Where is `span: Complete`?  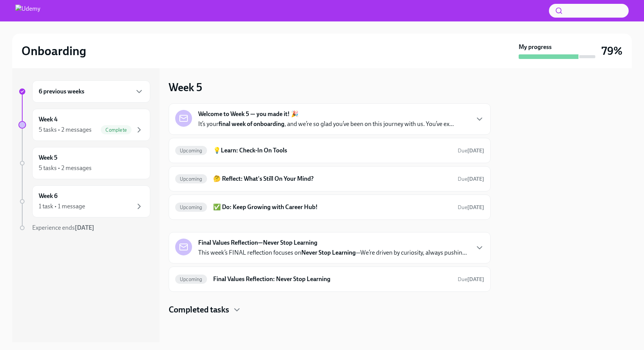 span: Complete is located at coordinates (116, 130).